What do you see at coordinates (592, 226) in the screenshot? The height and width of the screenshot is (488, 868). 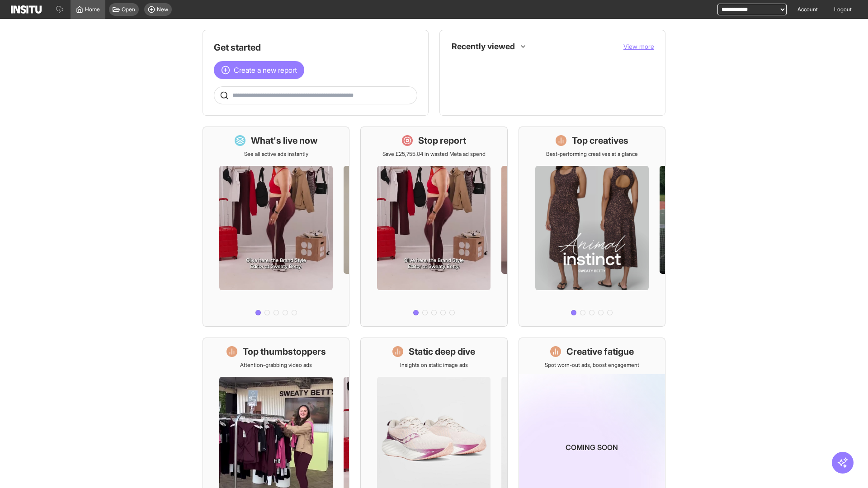 I see `a: Top creativesBest-performing creatives at a glance` at bounding box center [592, 226].